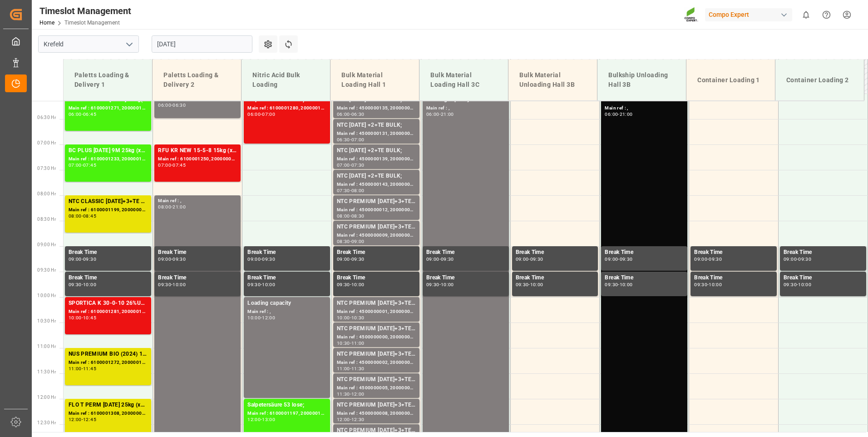 Image resolution: width=868 pixels, height=437 pixels. I want to click on div: Paletts Loading & Delivery 1, so click(107, 80).